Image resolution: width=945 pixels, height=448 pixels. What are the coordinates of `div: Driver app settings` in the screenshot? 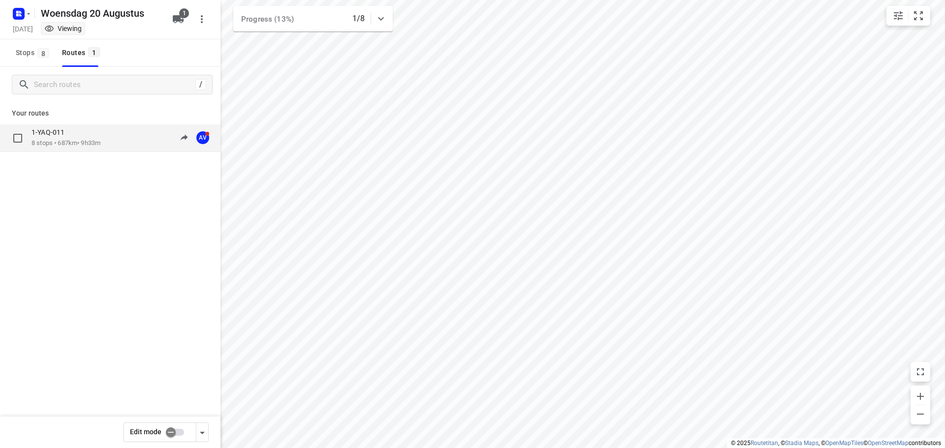 It's located at (202, 432).